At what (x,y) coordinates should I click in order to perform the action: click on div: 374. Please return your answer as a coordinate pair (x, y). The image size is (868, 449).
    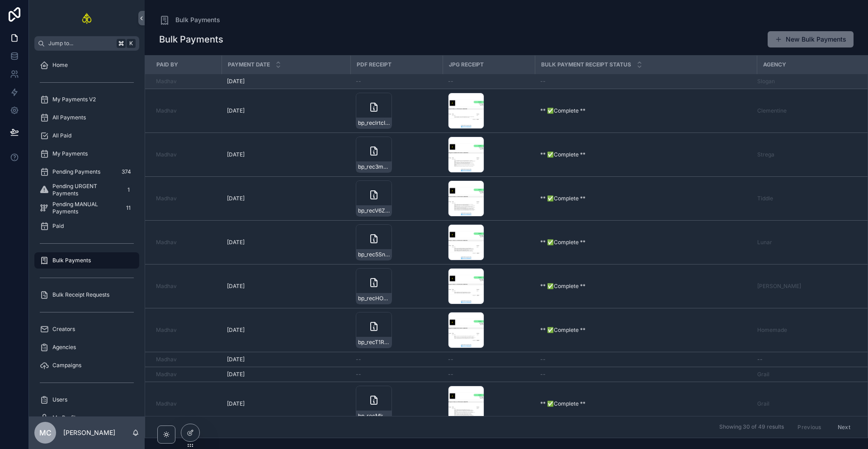
    Looking at the image, I should click on (126, 171).